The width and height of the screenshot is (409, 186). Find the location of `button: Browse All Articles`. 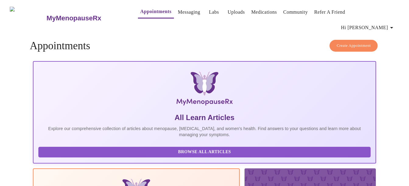

button: Browse All Articles is located at coordinates (204, 152).